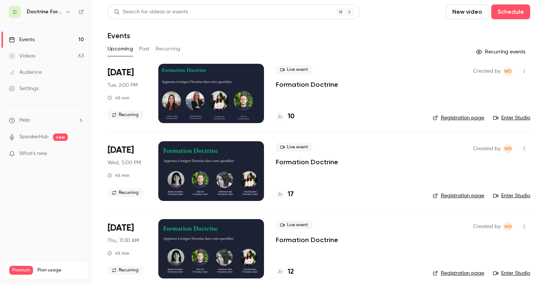 The height and width of the screenshot is (284, 545). What do you see at coordinates (33, 153) in the screenshot?
I see `span: What's new` at bounding box center [33, 153].